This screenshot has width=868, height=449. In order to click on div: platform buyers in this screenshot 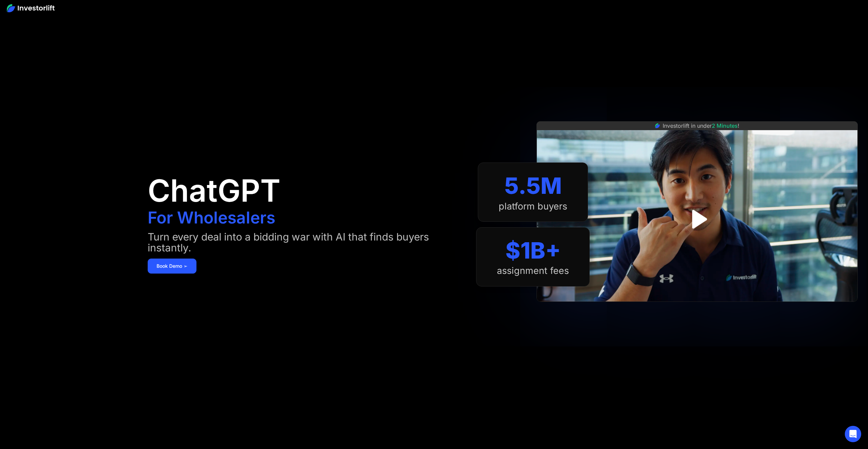, I will do `click(533, 206)`.